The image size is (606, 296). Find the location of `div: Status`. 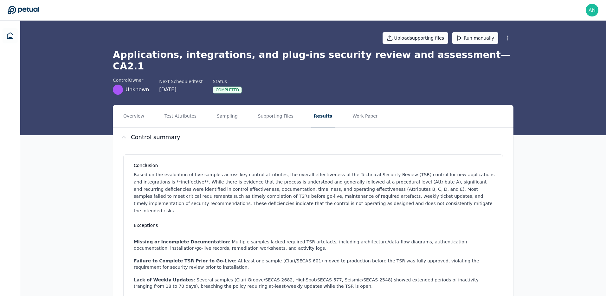

div: Status is located at coordinates (227, 82).